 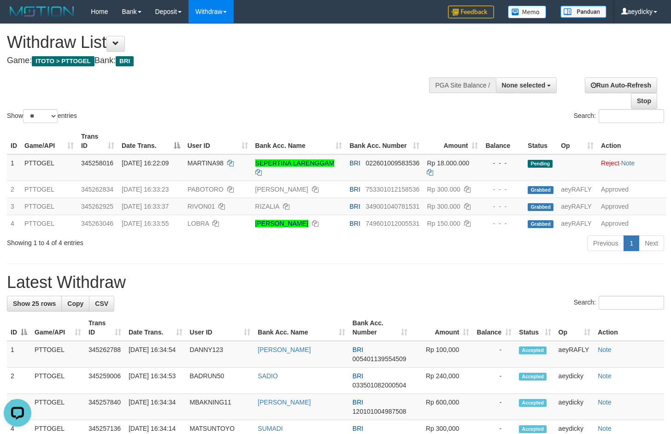 I want to click on span: Copy 753301012158536 to clipboard, so click(x=392, y=189).